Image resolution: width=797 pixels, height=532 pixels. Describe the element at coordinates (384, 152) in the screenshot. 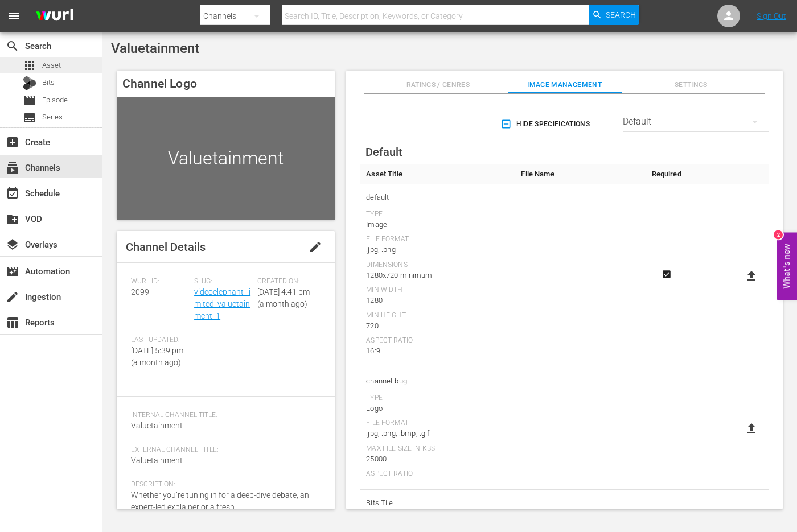

I see `span: Default` at that location.